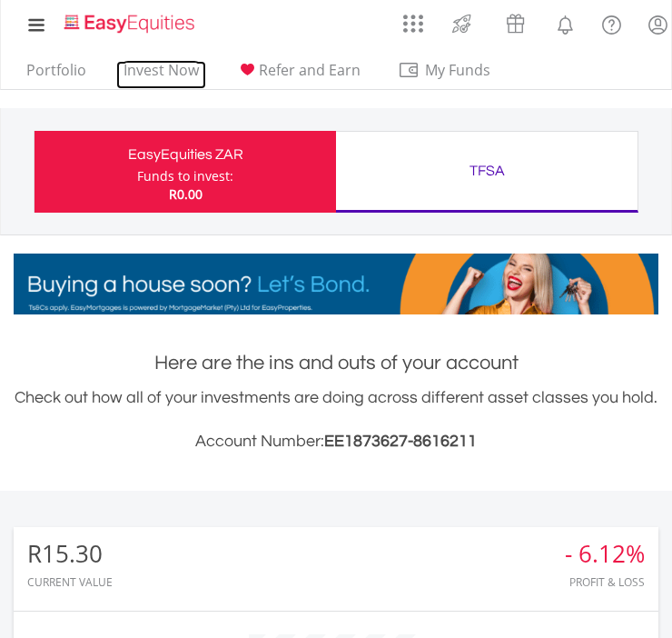  What do you see at coordinates (131, 24) in the screenshot?
I see `img: EasyEquities_Logo.png` at bounding box center [131, 24].